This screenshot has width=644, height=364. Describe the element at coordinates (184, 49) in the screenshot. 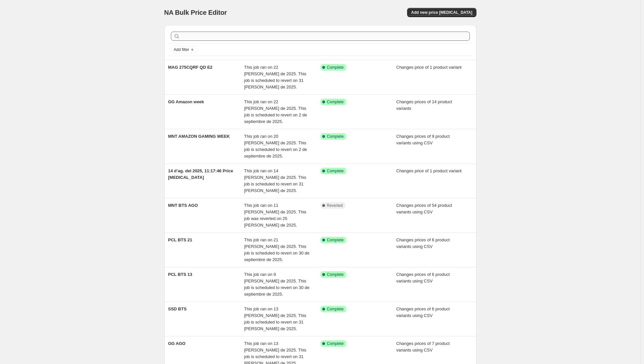

I see `button: Add filter` at that location.